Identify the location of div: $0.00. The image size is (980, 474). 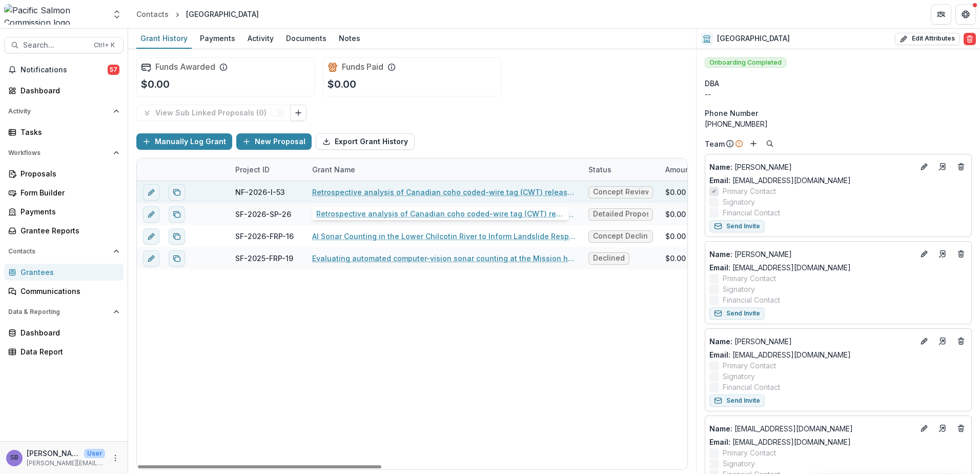
(676, 236).